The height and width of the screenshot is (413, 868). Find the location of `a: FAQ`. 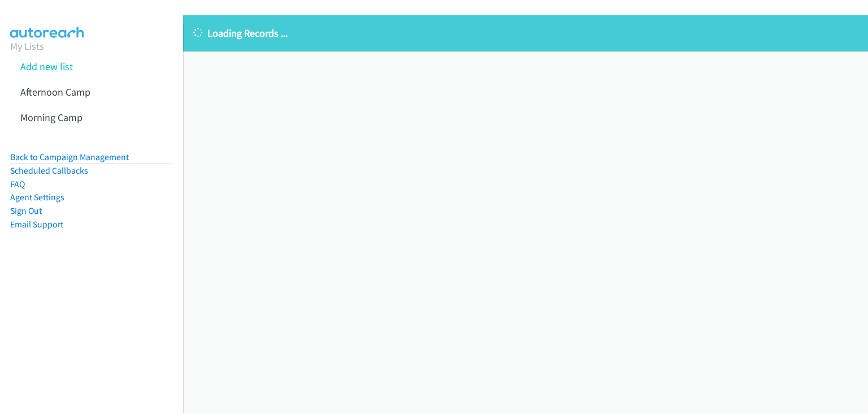

a: FAQ is located at coordinates (18, 184).